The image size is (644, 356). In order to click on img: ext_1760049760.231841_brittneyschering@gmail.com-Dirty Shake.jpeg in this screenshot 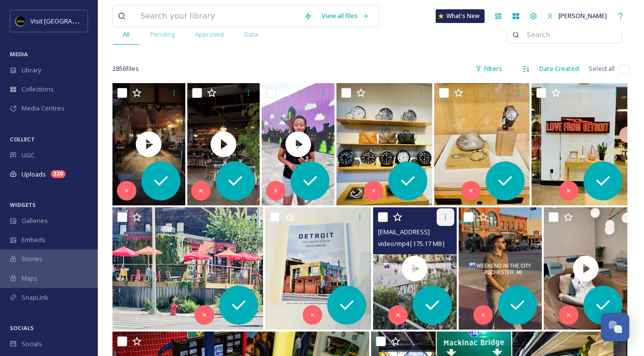, I will do `click(188, 268)`.